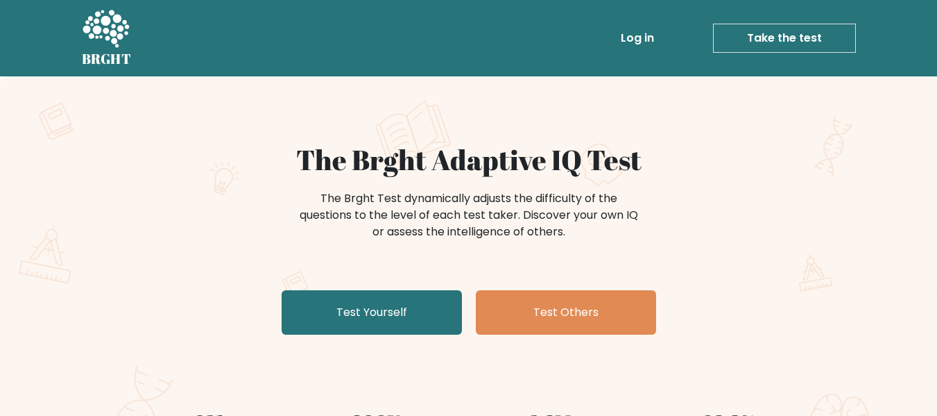 The height and width of the screenshot is (416, 937). What do you see at coordinates (107, 38) in the screenshot?
I see `a: BRGHT` at bounding box center [107, 38].